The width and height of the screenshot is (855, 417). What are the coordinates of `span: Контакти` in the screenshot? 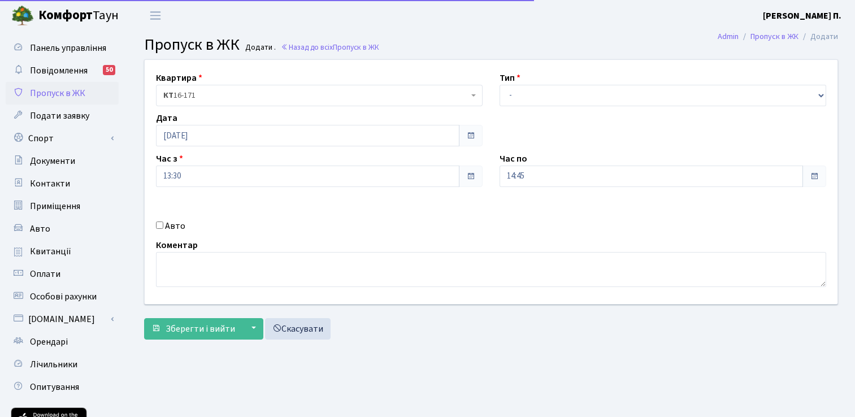 It's located at (50, 184).